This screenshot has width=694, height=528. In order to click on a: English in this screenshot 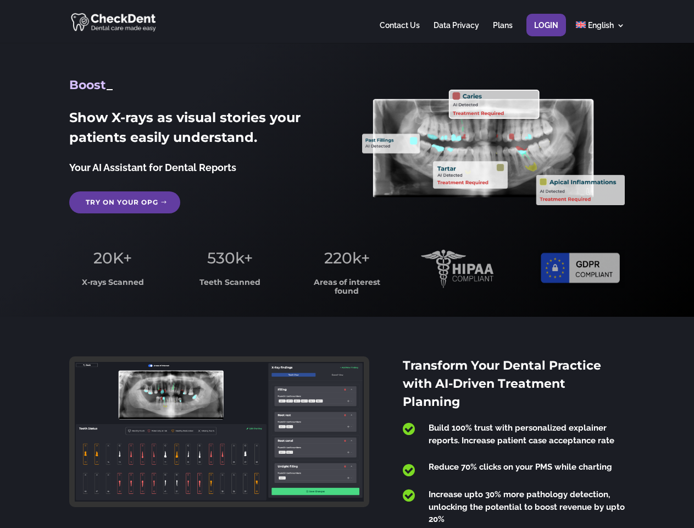, I will do `click(600, 32)`.